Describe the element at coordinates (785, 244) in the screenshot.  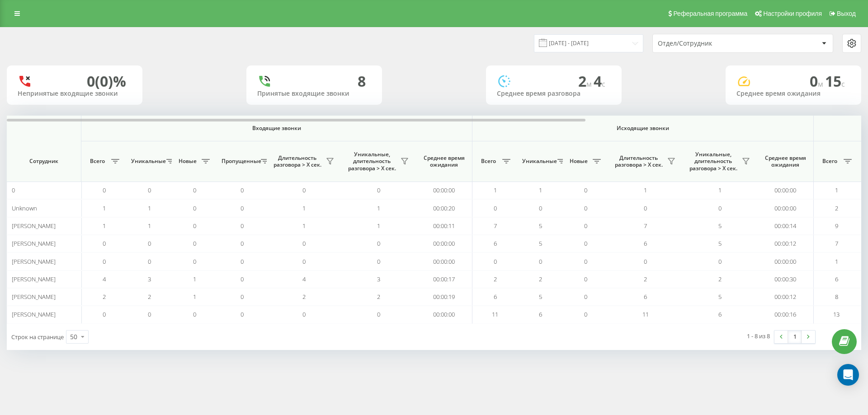
I see `td: 00:00:12` at that location.